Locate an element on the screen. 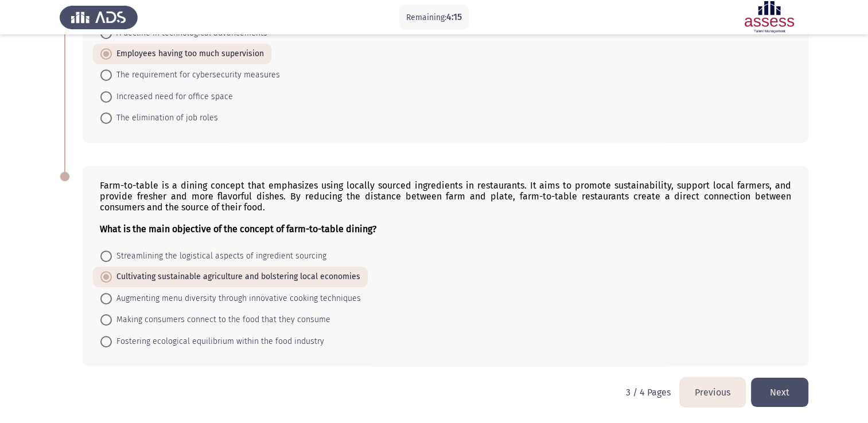 The width and height of the screenshot is (868, 423). span: Streamlining the logistical aspects of ingredient sourcing is located at coordinates (219, 257).